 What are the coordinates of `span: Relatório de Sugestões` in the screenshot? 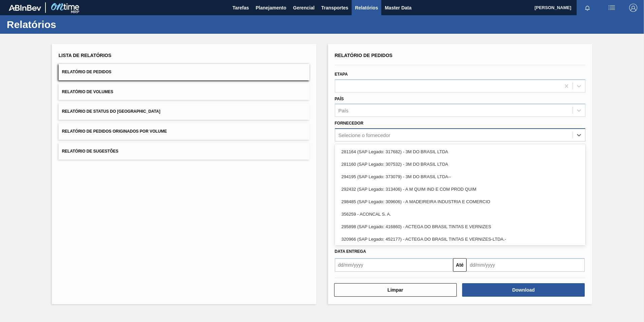 It's located at (90, 151).